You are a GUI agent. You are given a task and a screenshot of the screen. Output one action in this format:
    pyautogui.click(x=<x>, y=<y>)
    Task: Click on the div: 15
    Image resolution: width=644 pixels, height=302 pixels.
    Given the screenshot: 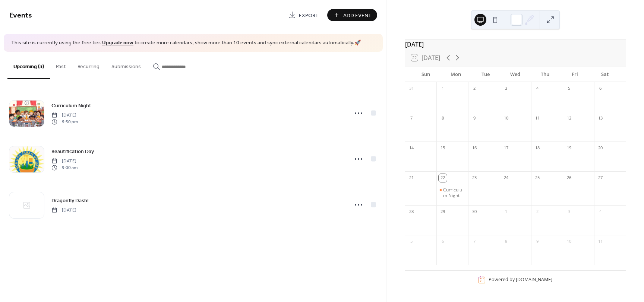 What is the action you would take?
    pyautogui.click(x=443, y=148)
    